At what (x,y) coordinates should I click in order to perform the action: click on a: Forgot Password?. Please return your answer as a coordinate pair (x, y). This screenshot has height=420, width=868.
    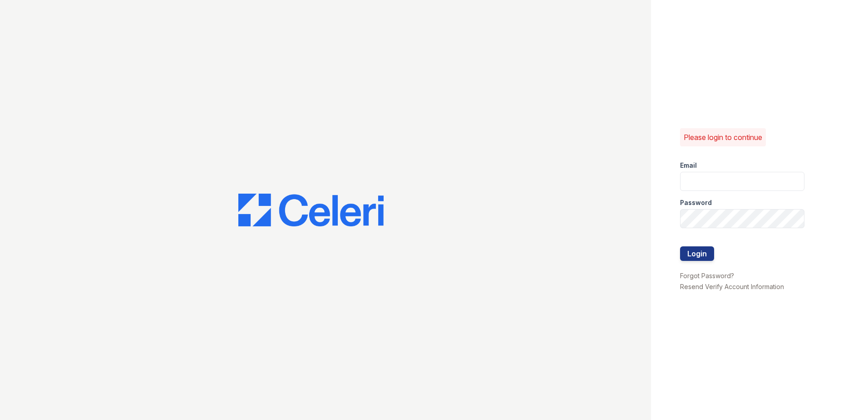
    Looking at the image, I should click on (707, 276).